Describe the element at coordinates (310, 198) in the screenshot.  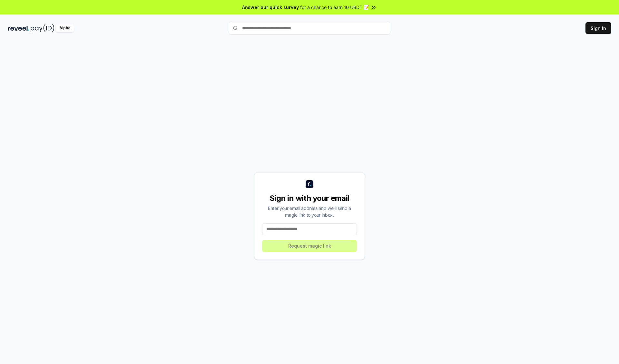
I see `div: Sign in with your email` at that location.